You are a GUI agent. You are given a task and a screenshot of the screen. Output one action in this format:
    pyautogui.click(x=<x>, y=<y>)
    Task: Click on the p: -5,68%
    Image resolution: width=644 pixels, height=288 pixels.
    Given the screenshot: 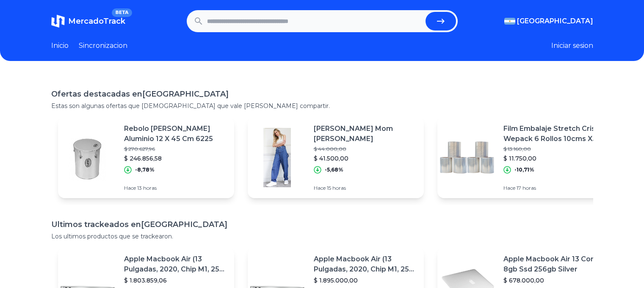 What is the action you would take?
    pyautogui.click(x=334, y=169)
    